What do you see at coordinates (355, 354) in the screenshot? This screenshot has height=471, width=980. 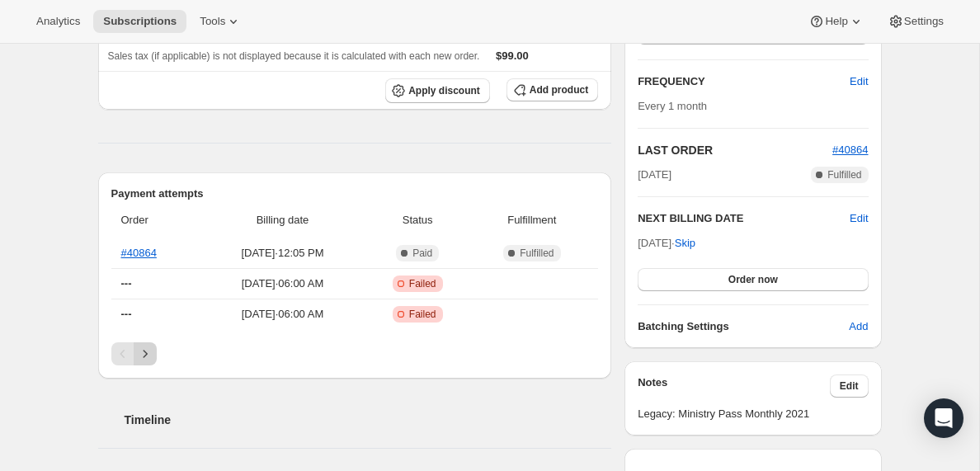 I see `nav: Pagination` at bounding box center [355, 354].